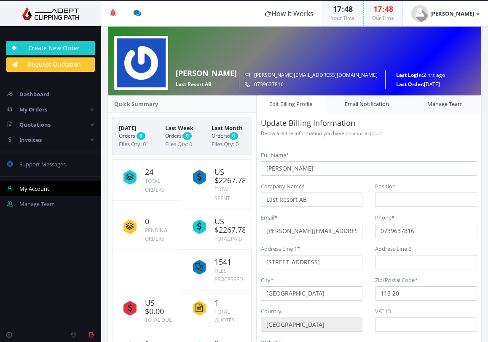  I want to click on label: Country, so click(271, 311).